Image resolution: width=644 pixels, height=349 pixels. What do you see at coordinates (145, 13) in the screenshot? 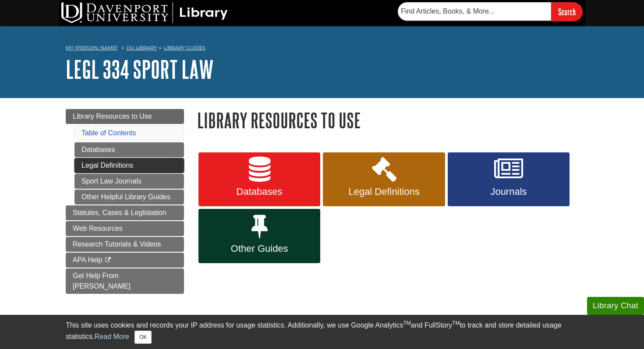
I see `img: DU Library` at bounding box center [145, 13].